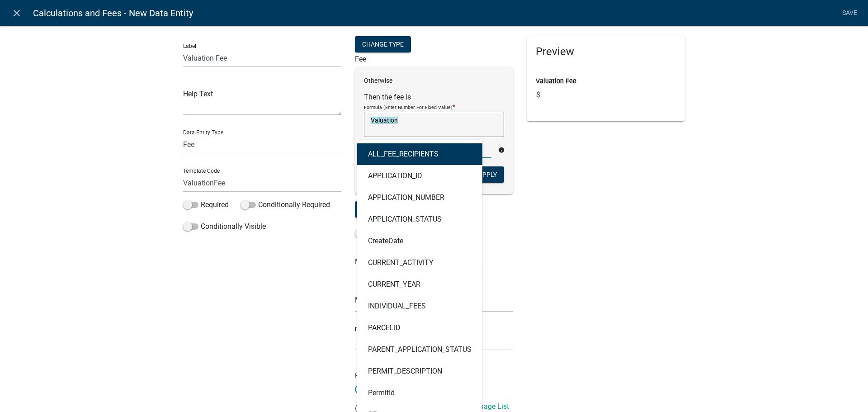  Describe the element at coordinates (17, 13) in the screenshot. I see `i: close` at that location.